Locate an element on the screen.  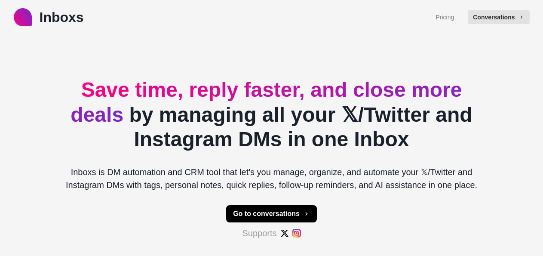
h2: by managing all your 𝕏/Twitter and Instagram DMs in one Inbox is located at coordinates (272, 114).